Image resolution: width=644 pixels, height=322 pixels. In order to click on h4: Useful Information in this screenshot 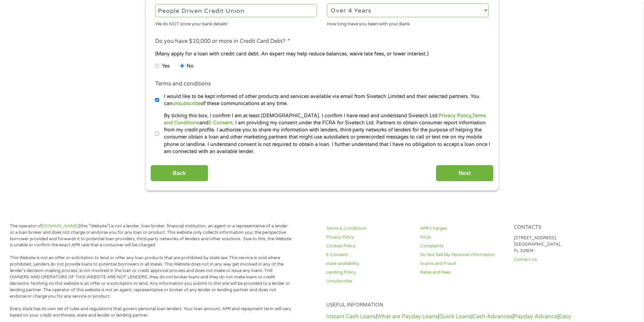, I will do `click(463, 305)`.